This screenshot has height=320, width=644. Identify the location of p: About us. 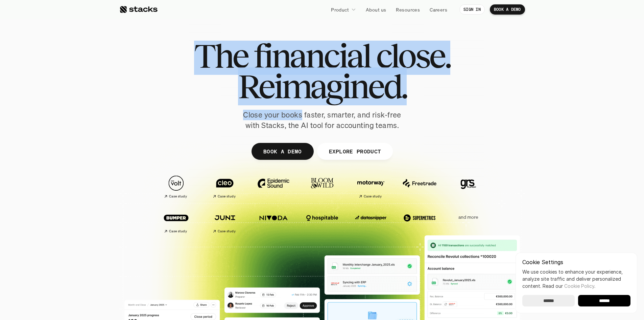
(376, 10).